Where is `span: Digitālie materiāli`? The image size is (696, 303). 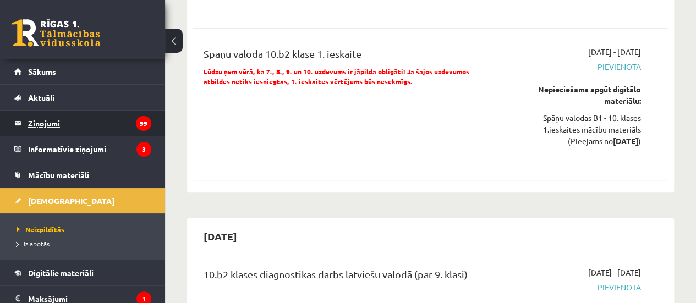
span: Digitālie materiāli is located at coordinates (61, 273).